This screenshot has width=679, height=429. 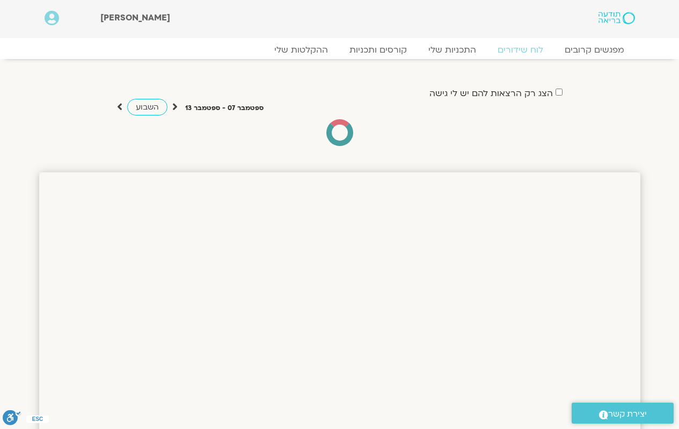 I want to click on a: התכניות שלי, so click(x=452, y=50).